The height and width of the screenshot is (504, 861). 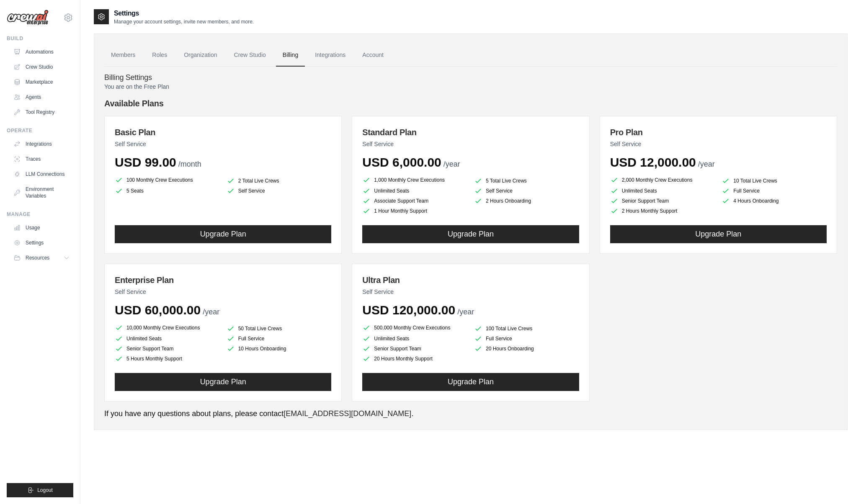 I want to click on li: 5 Hours Monthly Support, so click(x=167, y=359).